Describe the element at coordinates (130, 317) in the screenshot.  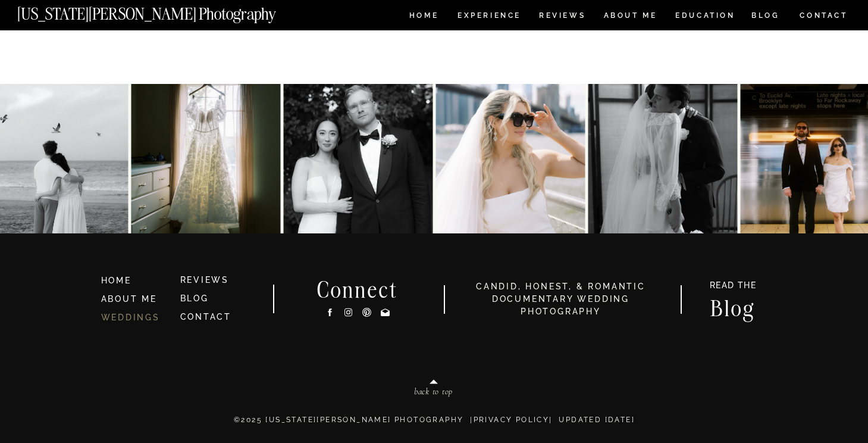
I see `a: WEDDINGS` at that location.